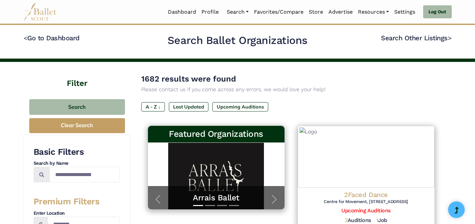 Image resolution: width=475 pixels, height=224 pixels. What do you see at coordinates (153, 107) in the screenshot?
I see `label: A - Z ↓` at bounding box center [153, 107].